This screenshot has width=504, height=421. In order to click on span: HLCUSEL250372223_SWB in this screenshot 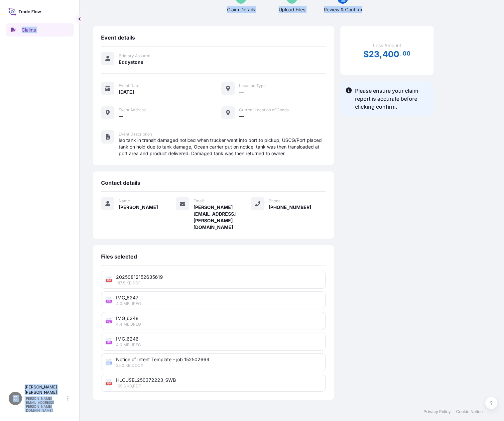, I will do `click(219, 380)`.